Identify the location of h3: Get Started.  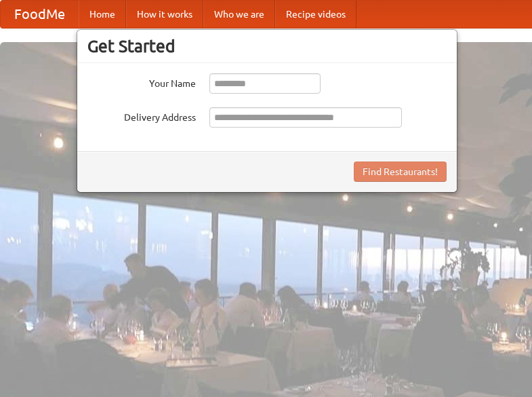
(267, 46).